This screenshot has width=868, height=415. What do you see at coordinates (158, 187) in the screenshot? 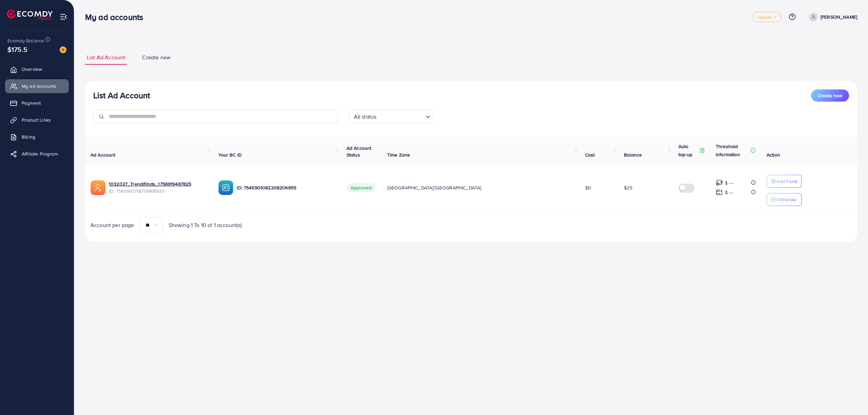
I see `div: <span class='underline'>1032027_Trendifiinds_1756919487825</span></br>7545910718719868935` at bounding box center [158, 187].